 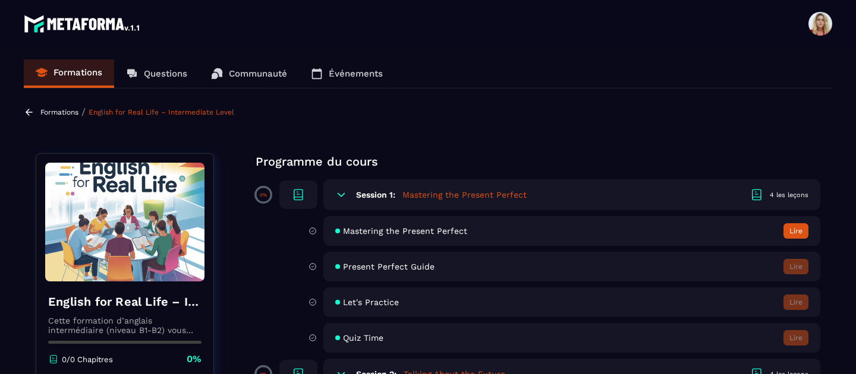 I want to click on span: Mastering the Present Perfect, so click(x=405, y=231).